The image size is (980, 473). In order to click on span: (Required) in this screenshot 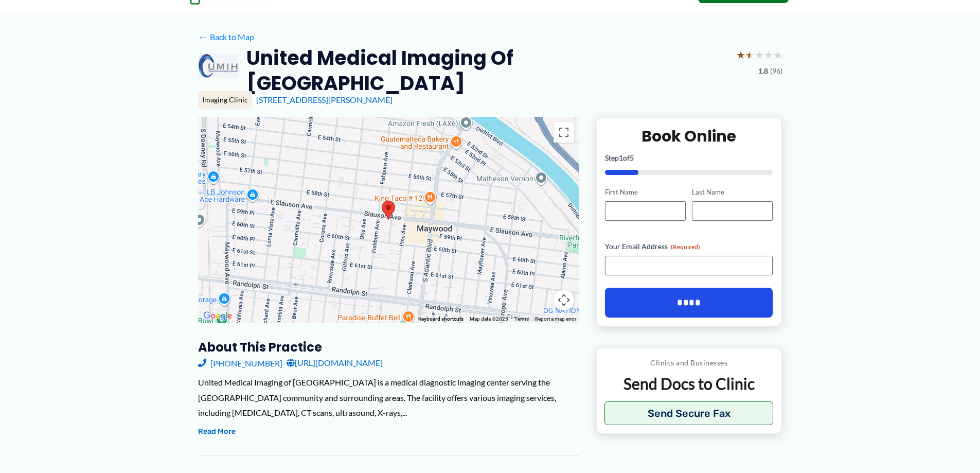, I will do `click(685, 247)`.